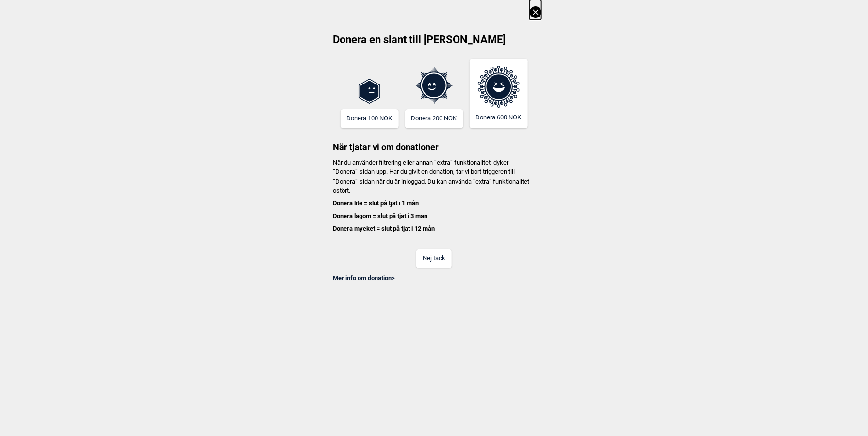 The height and width of the screenshot is (436, 868). What do you see at coordinates (370, 118) in the screenshot?
I see `button: Donera 100 NOK` at bounding box center [370, 118].